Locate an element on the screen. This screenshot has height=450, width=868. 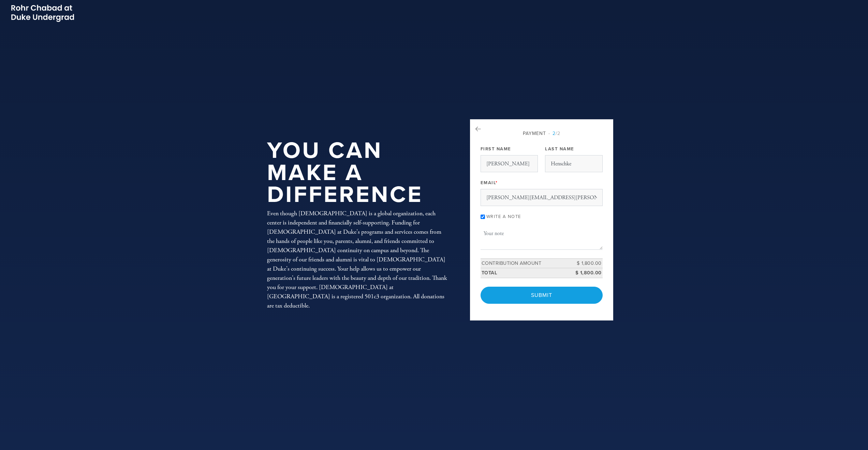
span: This field is required. is located at coordinates (497, 183).